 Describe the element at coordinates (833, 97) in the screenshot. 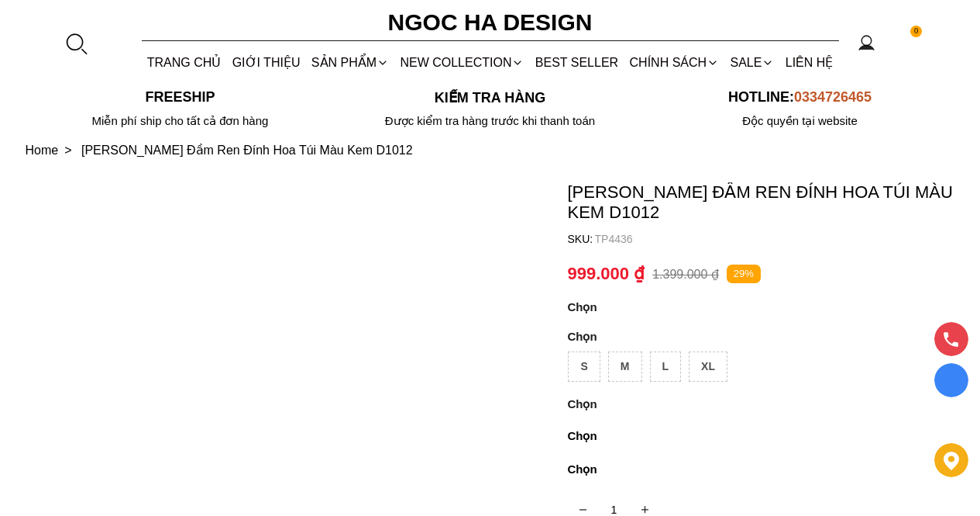

I see `span: 0334726465` at that location.